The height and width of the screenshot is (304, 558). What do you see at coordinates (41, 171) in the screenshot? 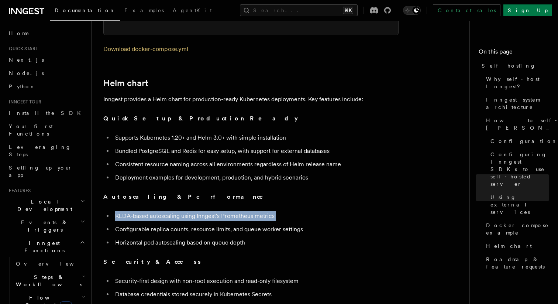
I see `span: Setting up your app` at bounding box center [41, 171].